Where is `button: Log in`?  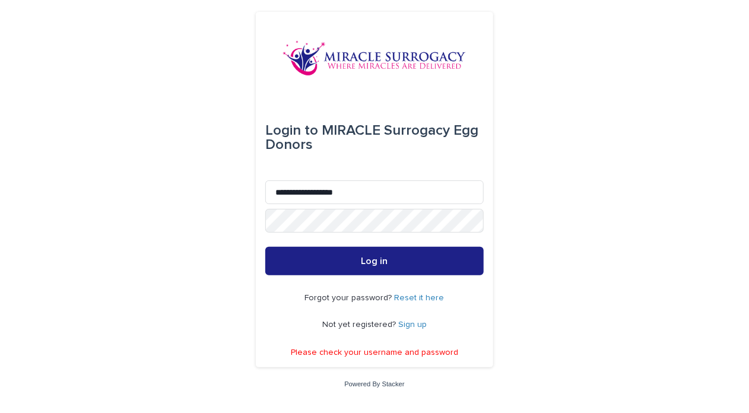
button: Log in is located at coordinates (375, 261).